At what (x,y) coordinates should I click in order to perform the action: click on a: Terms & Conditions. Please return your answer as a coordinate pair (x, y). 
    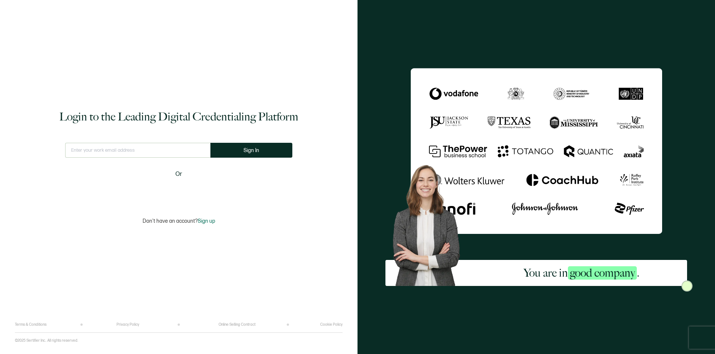
    Looking at the image, I should click on (31, 325).